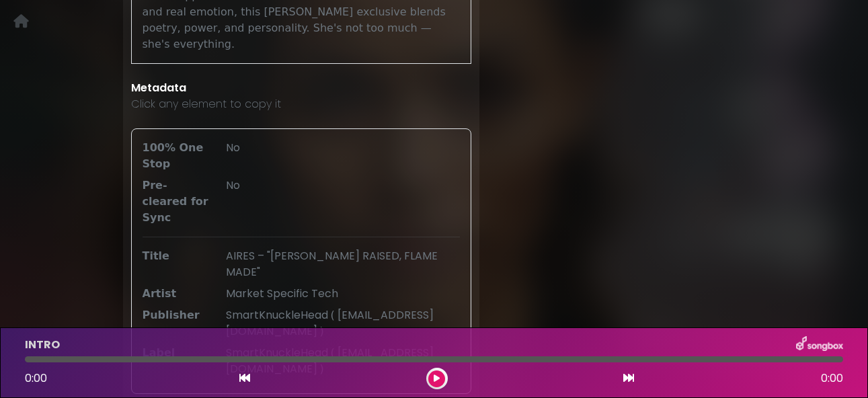 Image resolution: width=868 pixels, height=398 pixels. What do you see at coordinates (277, 315) in the screenshot?
I see `span: SmartKnuckleHead` at bounding box center [277, 315].